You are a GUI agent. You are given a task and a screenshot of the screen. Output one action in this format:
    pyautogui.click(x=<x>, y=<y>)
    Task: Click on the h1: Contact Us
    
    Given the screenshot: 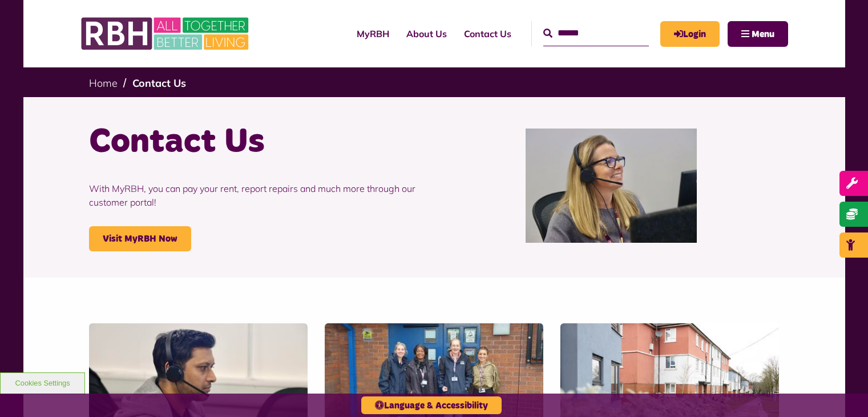 What is the action you would take?
    pyautogui.click(x=257, y=142)
    